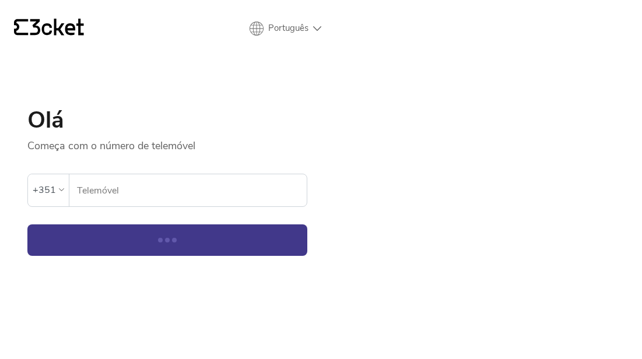 The width and height of the screenshot is (642, 359). Describe the element at coordinates (167, 142) in the screenshot. I see `p: Começa com o número de telemóvel` at that location.